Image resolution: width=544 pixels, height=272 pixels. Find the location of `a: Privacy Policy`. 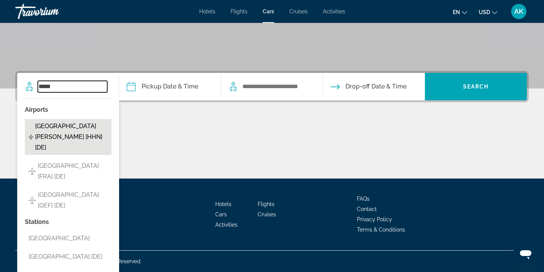

a: Privacy Policy is located at coordinates (374, 219).